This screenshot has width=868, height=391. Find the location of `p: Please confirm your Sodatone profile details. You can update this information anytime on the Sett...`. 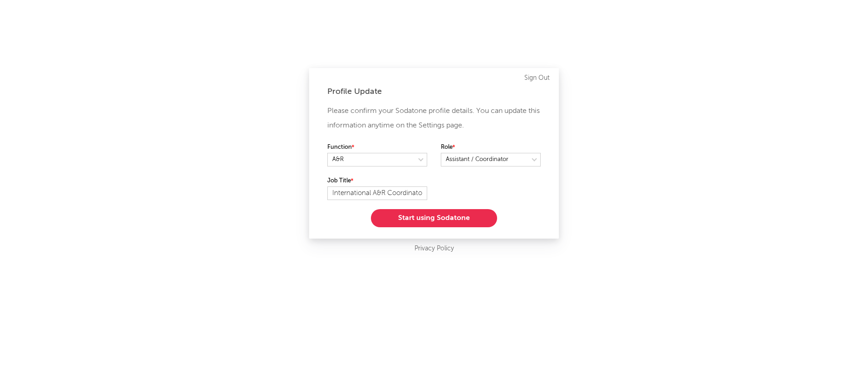

p: Please confirm your Sodatone profile details. You can update this information anytime on the Sett... is located at coordinates (434, 118).